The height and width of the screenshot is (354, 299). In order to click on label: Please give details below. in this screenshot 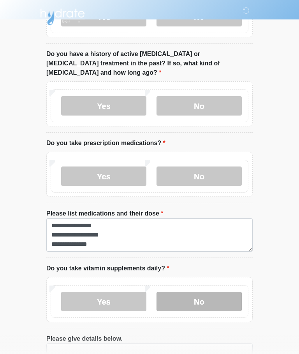, I will do `click(85, 339)`.